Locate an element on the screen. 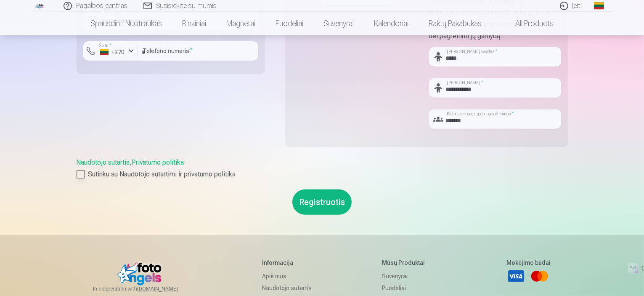 The height and width of the screenshot is (296, 644). a: Privatumo politika is located at coordinates (158, 162).